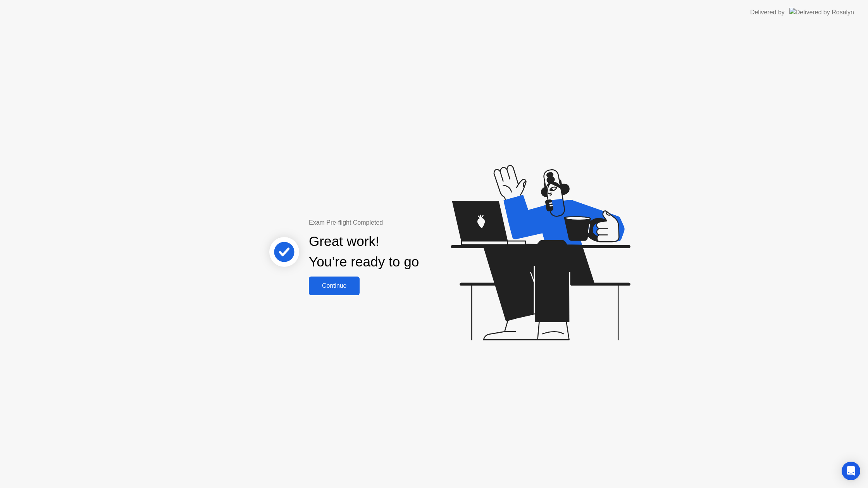 This screenshot has height=488, width=868. Describe the element at coordinates (334, 286) in the screenshot. I see `button: Continue` at that location.